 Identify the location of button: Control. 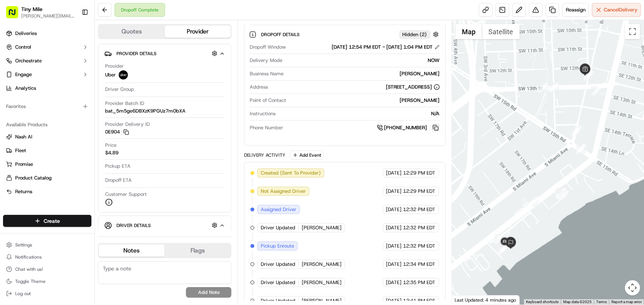
(47, 47).